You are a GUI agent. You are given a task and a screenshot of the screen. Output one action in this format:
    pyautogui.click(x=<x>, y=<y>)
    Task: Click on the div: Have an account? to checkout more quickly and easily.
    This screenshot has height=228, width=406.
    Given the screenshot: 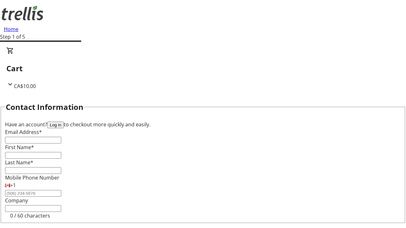 What is the action you would take?
    pyautogui.click(x=203, y=125)
    